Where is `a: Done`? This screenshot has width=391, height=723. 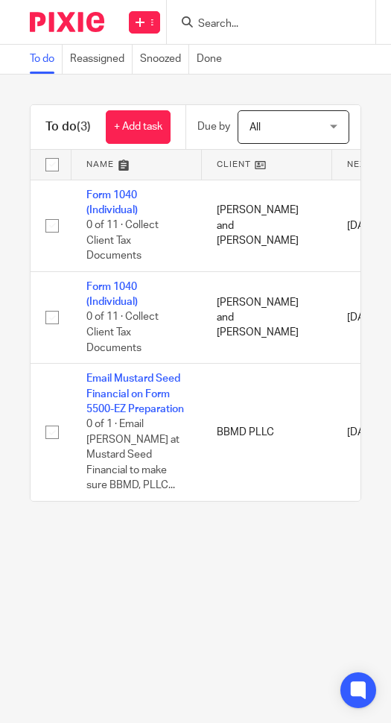 a: Done is located at coordinates (213, 59).